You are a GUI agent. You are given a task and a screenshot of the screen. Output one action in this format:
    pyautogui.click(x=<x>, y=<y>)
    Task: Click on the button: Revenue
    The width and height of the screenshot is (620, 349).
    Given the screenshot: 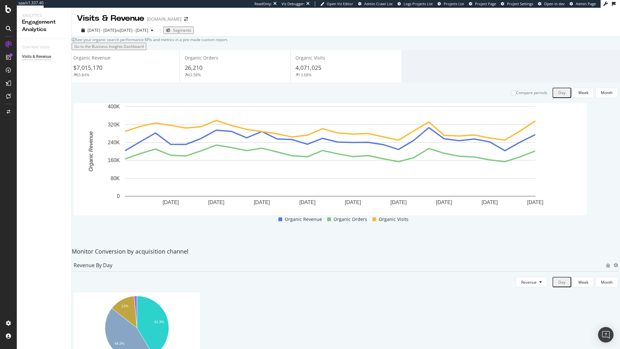 What is the action you would take?
    pyautogui.click(x=532, y=282)
    